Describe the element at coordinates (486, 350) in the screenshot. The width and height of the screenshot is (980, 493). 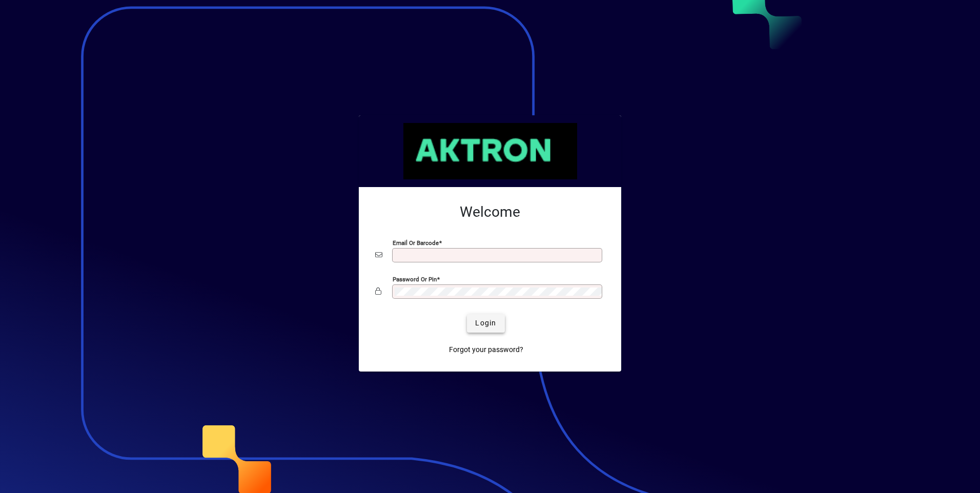
I see `a: Forgot your password?` at that location.